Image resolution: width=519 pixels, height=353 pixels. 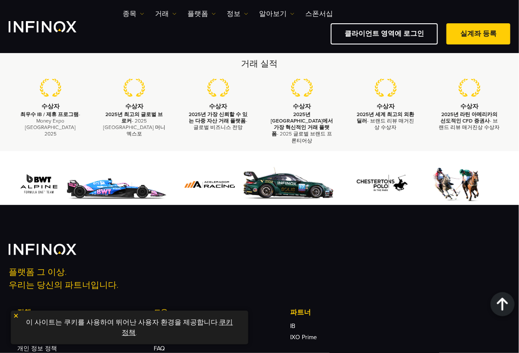 What do you see at coordinates (386, 117) in the screenshot?
I see `strong: 2025년 세계 최고의 외환 딜러` at bounding box center [386, 117].